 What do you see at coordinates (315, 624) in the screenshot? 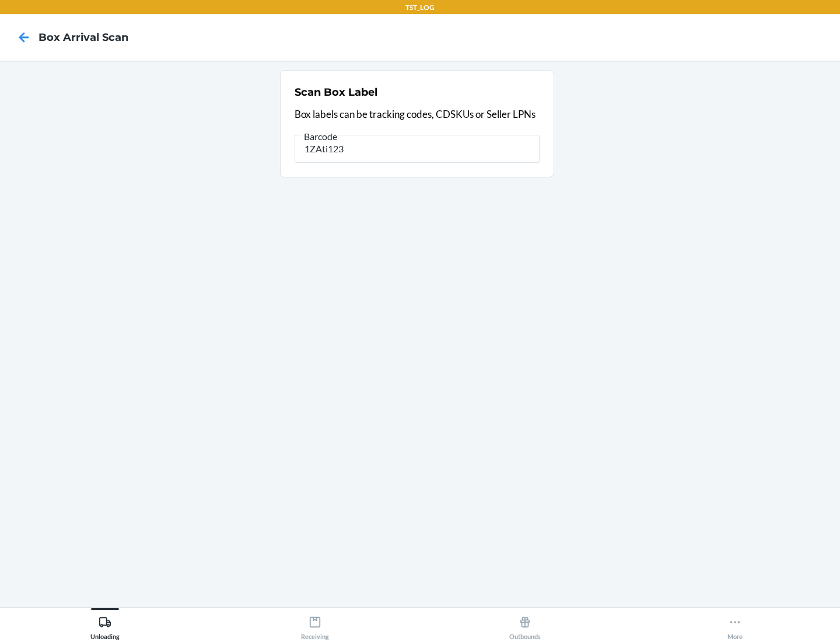
I see `button: Receiving` at bounding box center [315, 624].